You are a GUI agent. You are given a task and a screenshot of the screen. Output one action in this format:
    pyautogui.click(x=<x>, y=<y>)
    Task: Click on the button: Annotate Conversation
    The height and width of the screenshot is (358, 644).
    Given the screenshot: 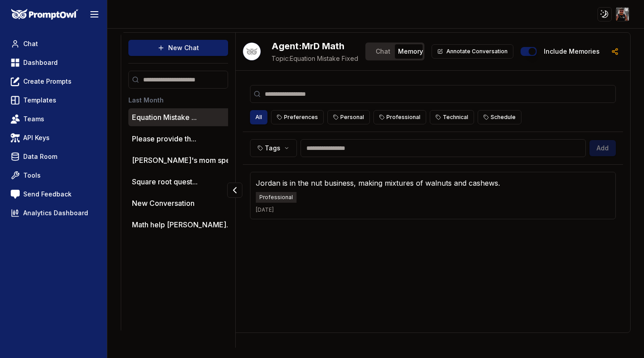 What is the action you would take?
    pyautogui.click(x=472, y=51)
    